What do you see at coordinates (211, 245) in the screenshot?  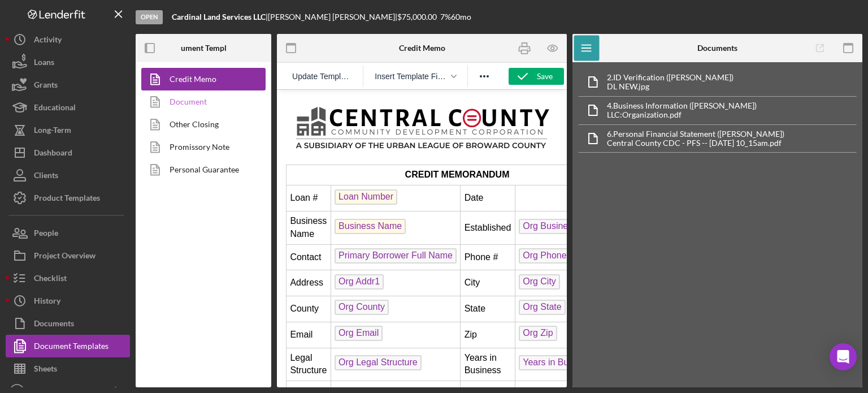 I see `td: Zip` at bounding box center [211, 245].